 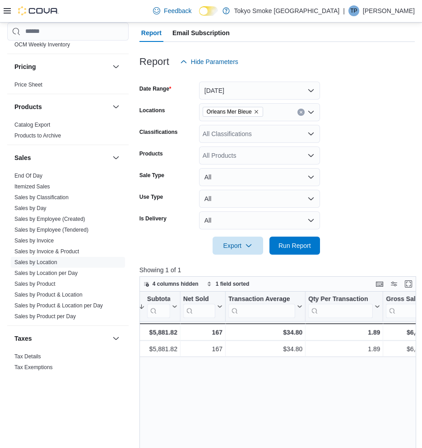 What do you see at coordinates (68, 46) in the screenshot?
I see `div: OCM` at bounding box center [68, 46].